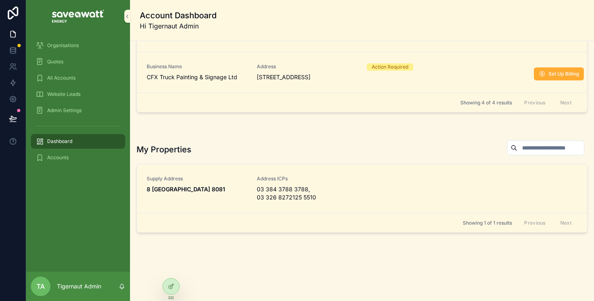 The width and height of the screenshot is (594, 301). I want to click on span: Quotes, so click(55, 62).